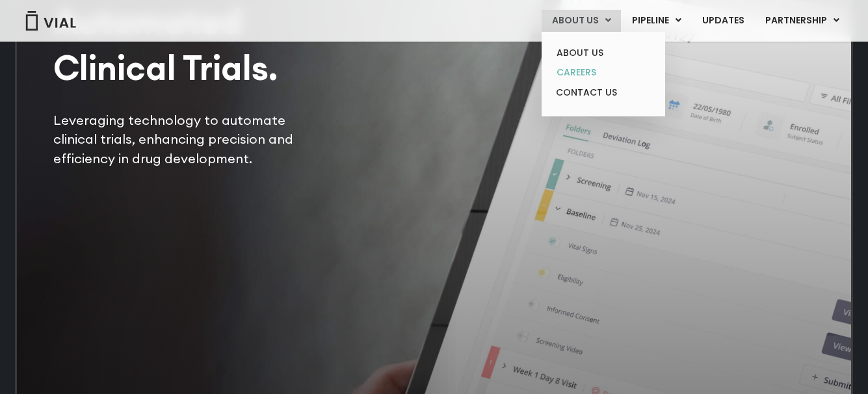 The width and height of the screenshot is (868, 394). Describe the element at coordinates (602, 52) in the screenshot. I see `a: ABOUT US` at that location.